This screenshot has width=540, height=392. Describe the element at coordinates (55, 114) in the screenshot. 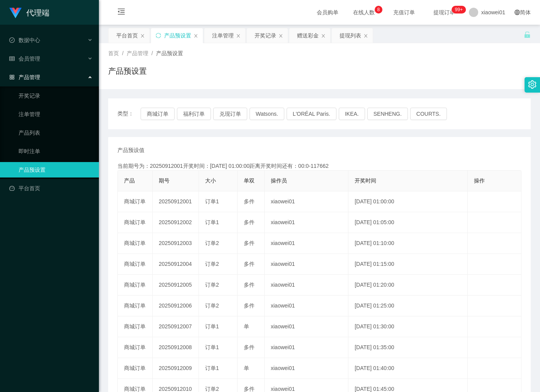

I see `a: 注单管理` at that location.